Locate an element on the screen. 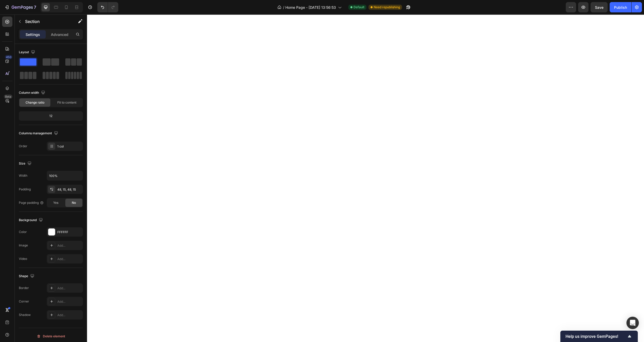 The image size is (644, 342). div: Corner is located at coordinates (24, 302).